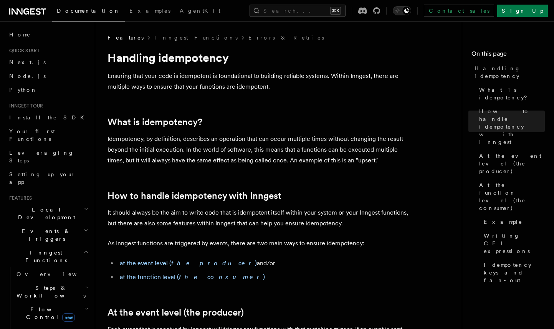  Describe the element at coordinates (503, 222) in the screenshot. I see `span: Example` at that location.